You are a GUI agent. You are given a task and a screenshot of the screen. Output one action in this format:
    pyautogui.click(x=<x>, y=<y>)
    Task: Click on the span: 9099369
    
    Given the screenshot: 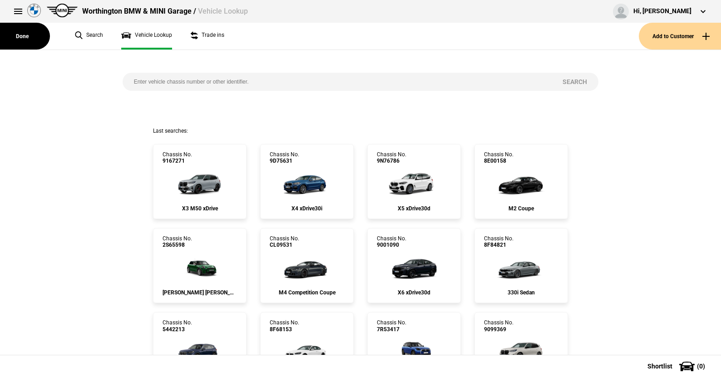 What is the action you would take?
    pyautogui.click(x=498, y=329)
    